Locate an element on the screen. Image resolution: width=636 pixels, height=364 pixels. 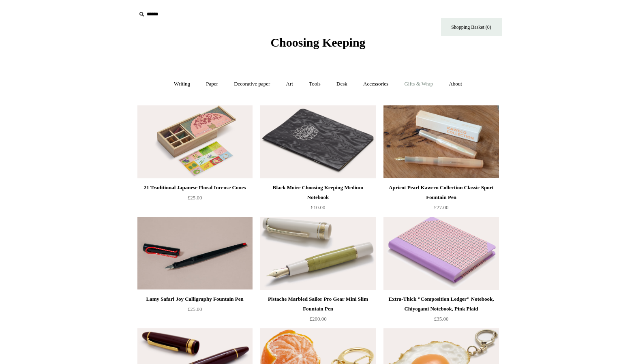
a: Lamy Safari Joy Calligraphy Fountain Pen £25.00 is located at coordinates (195, 311).